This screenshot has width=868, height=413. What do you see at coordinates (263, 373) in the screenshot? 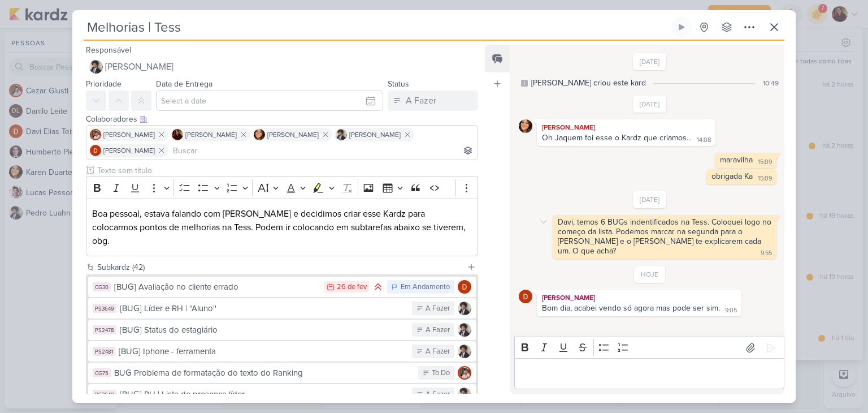
I see `div: BUG Problema de formatação do texto do Ranking` at bounding box center [263, 373].